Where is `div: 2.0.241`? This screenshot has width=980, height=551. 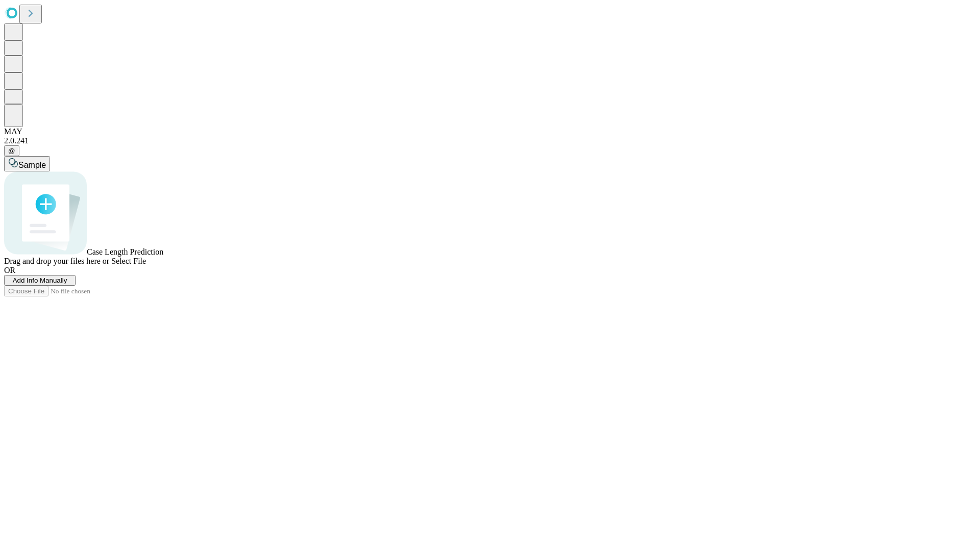
div: 2.0.241 is located at coordinates (490, 141).